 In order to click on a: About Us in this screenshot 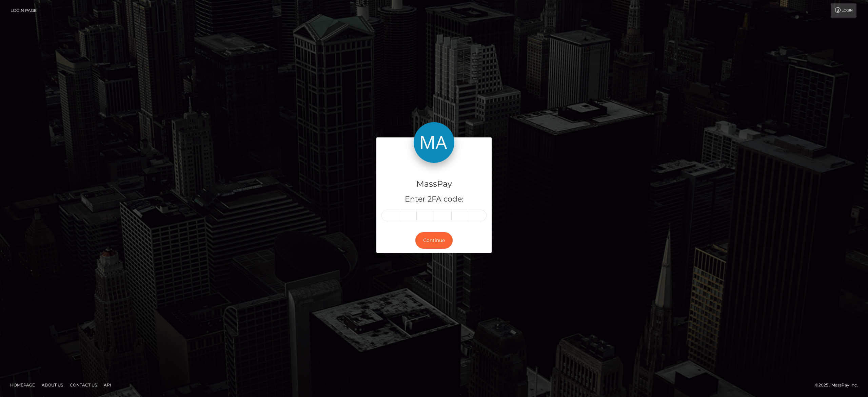, I will do `click(52, 385)`.